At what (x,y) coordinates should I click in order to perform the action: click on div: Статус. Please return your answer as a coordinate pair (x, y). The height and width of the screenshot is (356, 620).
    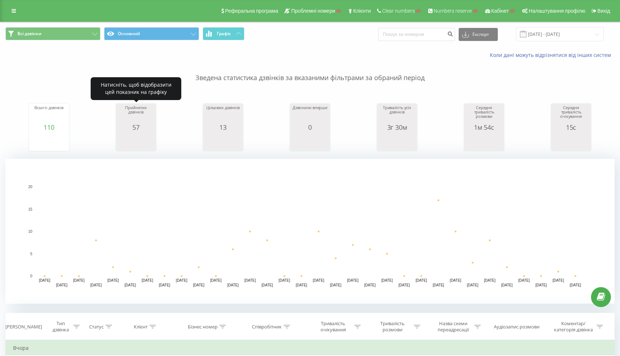
    Looking at the image, I should click on (96, 326).